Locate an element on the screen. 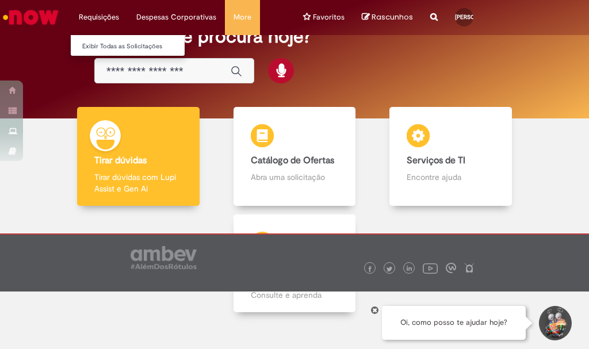  a: Catálogo de Ofertas Abra uma solicitação is located at coordinates (294, 157).